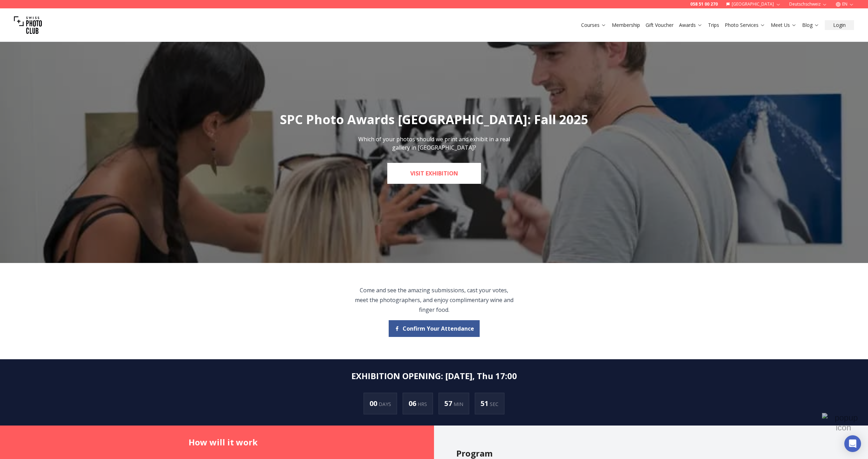 This screenshot has height=459, width=868. Describe the element at coordinates (434, 300) in the screenshot. I see `p: Come and see the amazing submissions, cast your votes, meet the photographers, and enjoy complime...` at that location.